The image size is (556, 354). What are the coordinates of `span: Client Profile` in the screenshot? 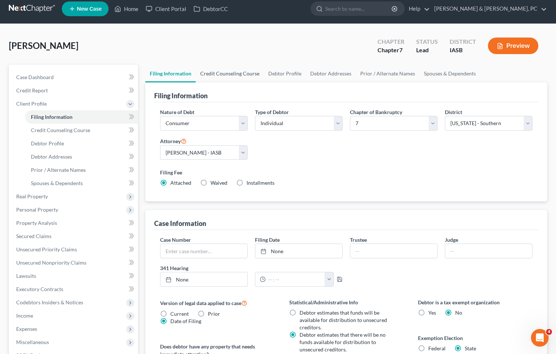 It's located at (31, 103).